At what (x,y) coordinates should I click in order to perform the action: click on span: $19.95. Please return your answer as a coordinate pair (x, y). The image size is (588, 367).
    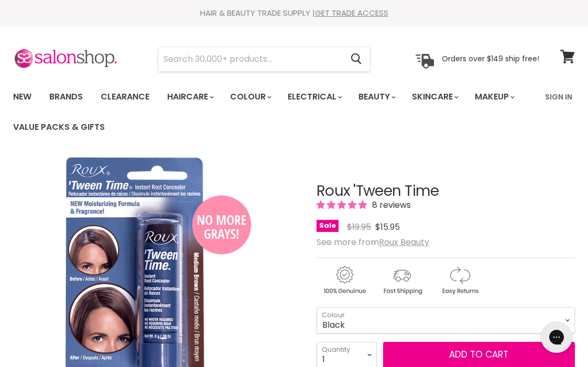
    Looking at the image, I should click on (359, 226).